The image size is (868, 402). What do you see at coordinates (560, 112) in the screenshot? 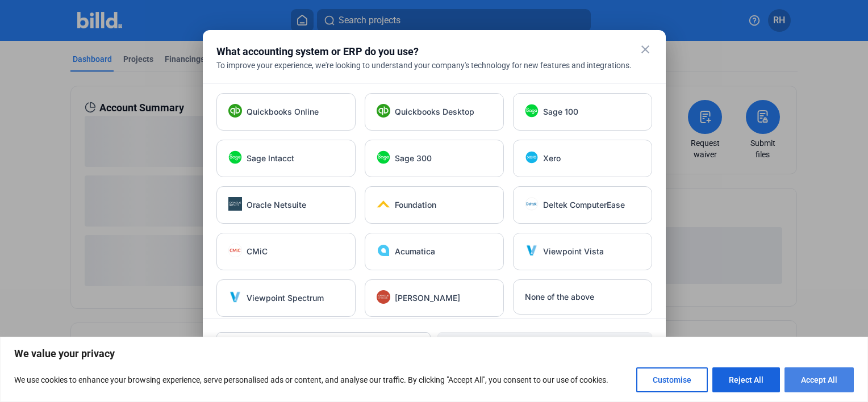
I see `span: Sage 100` at bounding box center [560, 112].